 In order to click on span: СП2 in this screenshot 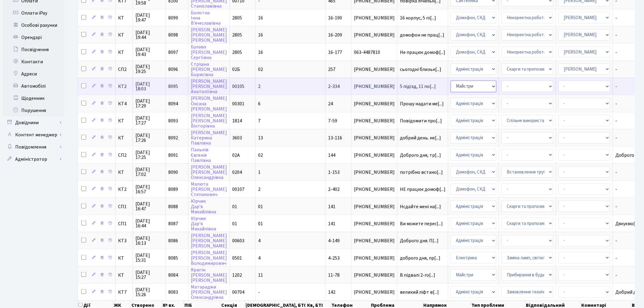, I will do `click(124, 155)`.